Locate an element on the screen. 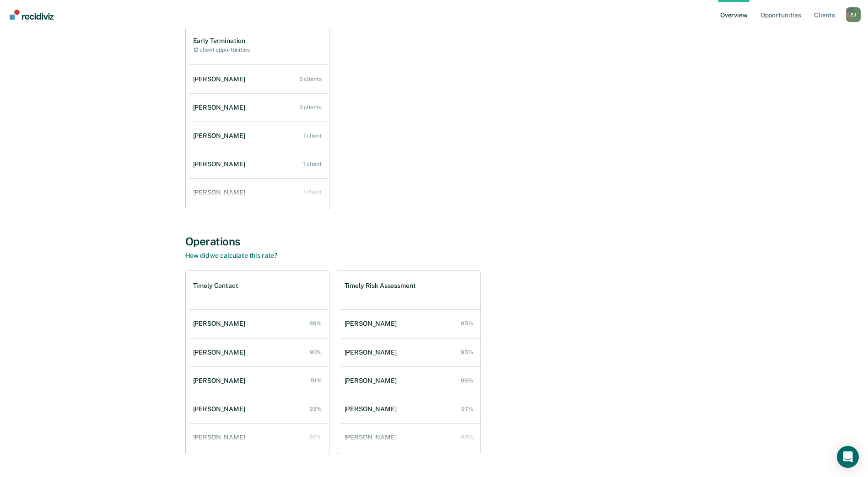 The image size is (868, 477). div: Operations is located at coordinates (434, 241).